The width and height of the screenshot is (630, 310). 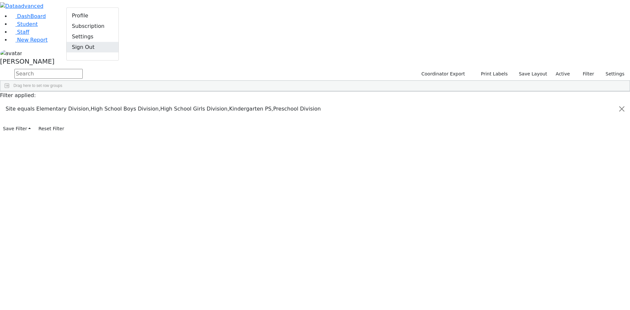 I want to click on span: New Report, so click(x=32, y=40).